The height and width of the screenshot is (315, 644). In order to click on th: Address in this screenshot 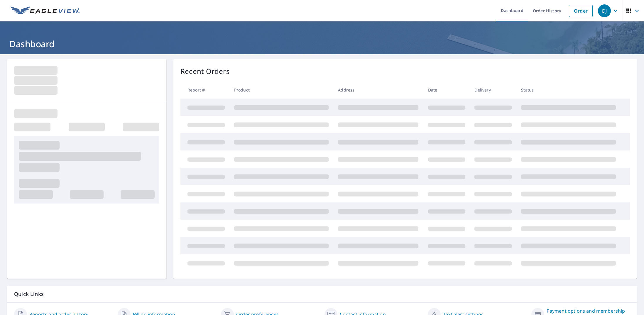, I will do `click(378, 90)`.